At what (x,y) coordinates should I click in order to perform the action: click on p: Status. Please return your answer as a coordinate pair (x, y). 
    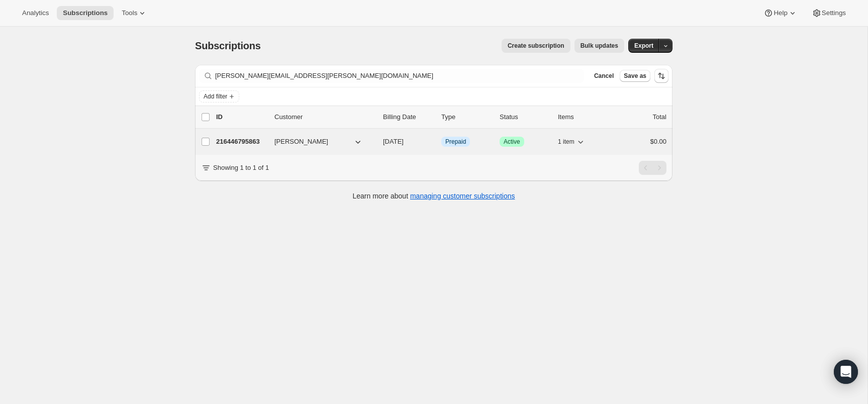
    Looking at the image, I should click on (524, 117).